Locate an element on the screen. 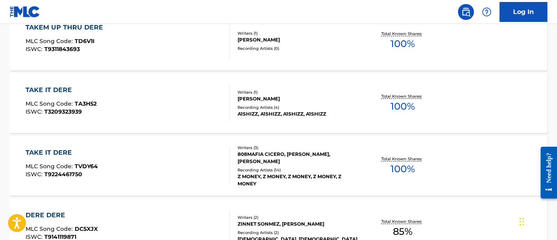 Image resolution: width=557 pixels, height=240 pixels. span: TA3H52 is located at coordinates (85, 104).